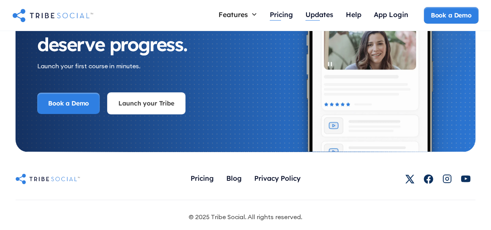 Image resolution: width=491 pixels, height=230 pixels. Describe the element at coordinates (234, 178) in the screenshot. I see `div: Blog` at that location.